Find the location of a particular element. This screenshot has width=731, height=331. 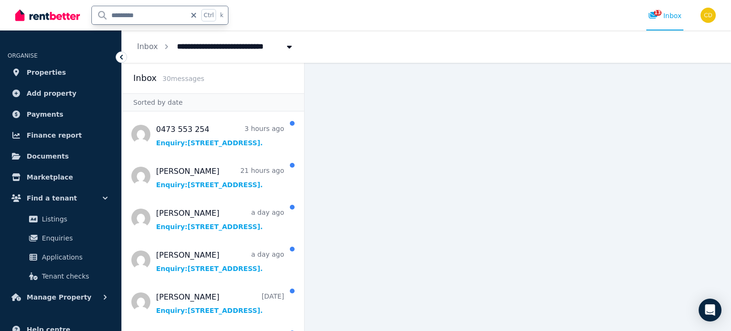

span: Applications is located at coordinates (74, 257).